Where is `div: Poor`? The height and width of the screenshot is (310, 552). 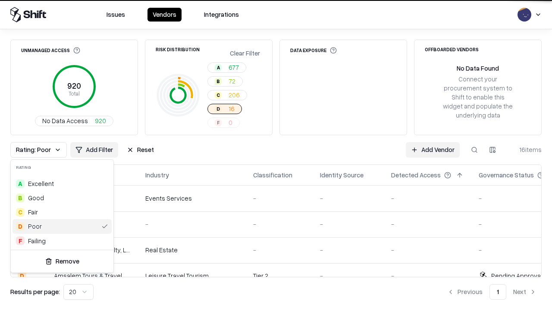
div: Poor is located at coordinates (35, 226).